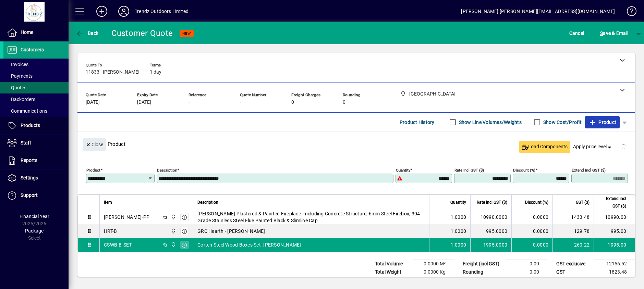 The height and width of the screenshot is (289, 644). What do you see at coordinates (21, 99) in the screenshot?
I see `span: Backorders` at bounding box center [21, 99].